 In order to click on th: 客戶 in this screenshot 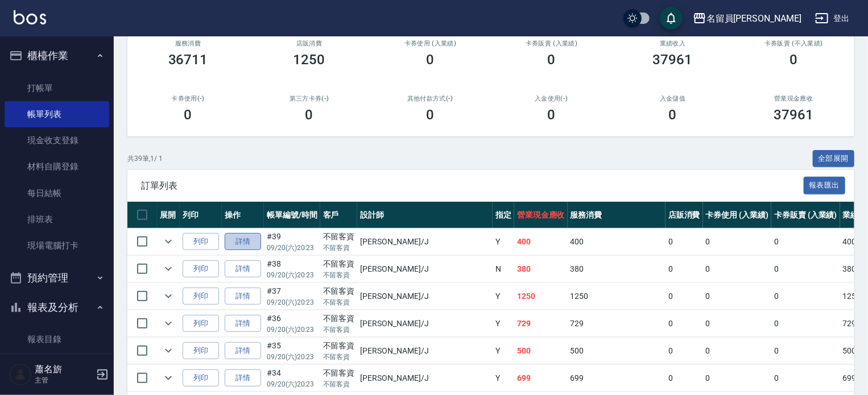, I will do `click(339, 214)`.